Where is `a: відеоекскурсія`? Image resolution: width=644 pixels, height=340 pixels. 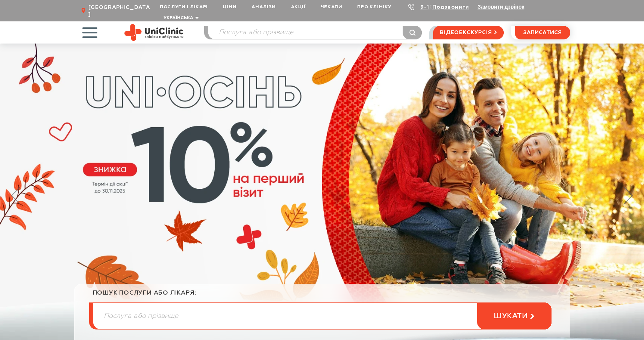
a: відеоекскурсія is located at coordinates (468, 32).